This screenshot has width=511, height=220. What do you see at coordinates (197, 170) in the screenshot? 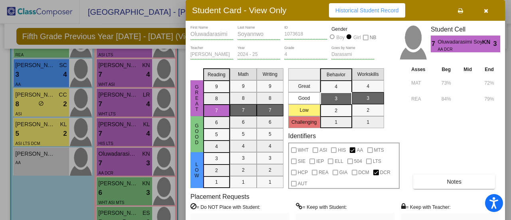
I see `span: Low` at bounding box center [197, 170].